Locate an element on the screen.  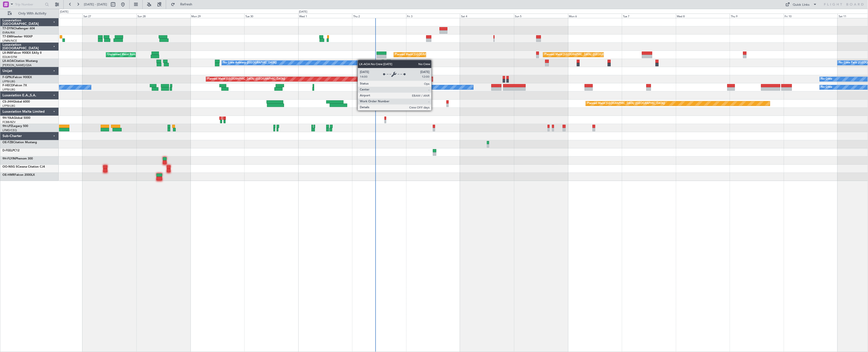
div: Fri 3 is located at coordinates (433, 16).